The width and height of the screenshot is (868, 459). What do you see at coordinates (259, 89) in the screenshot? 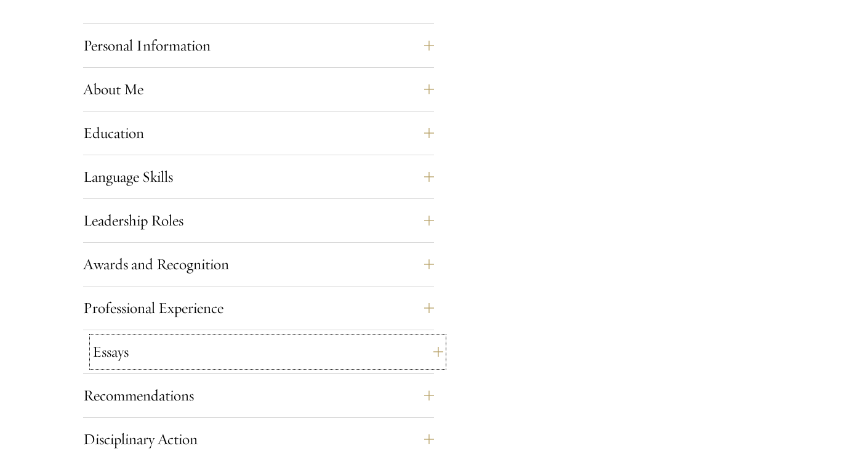
I see `button: About Me` at bounding box center [259, 89].